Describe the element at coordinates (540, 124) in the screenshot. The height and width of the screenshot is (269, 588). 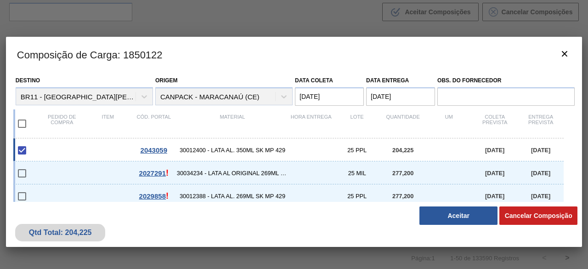
I see `div: Entrega Prevista` at that location.